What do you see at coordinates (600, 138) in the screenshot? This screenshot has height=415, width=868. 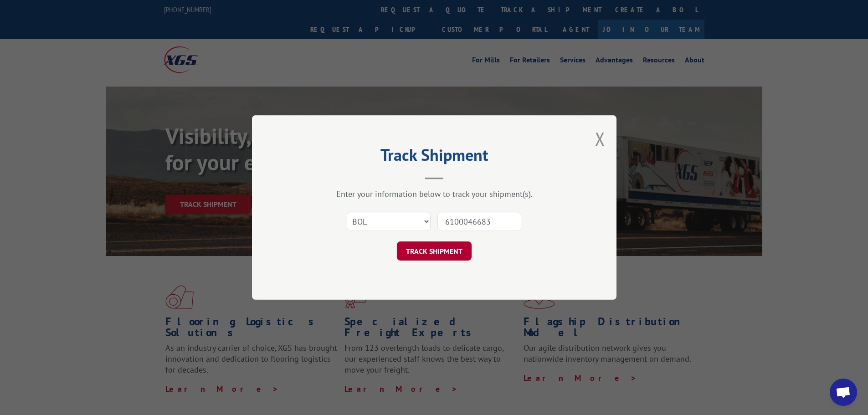 I see `button: Close modal` at bounding box center [600, 138].